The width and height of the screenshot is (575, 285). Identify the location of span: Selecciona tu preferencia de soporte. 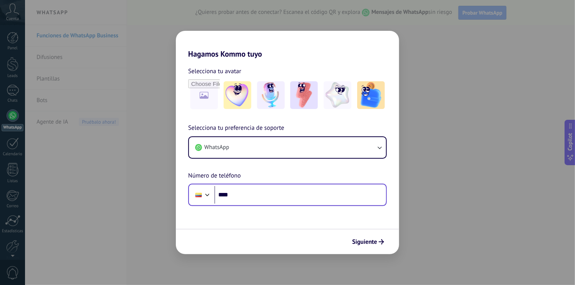
(236, 128).